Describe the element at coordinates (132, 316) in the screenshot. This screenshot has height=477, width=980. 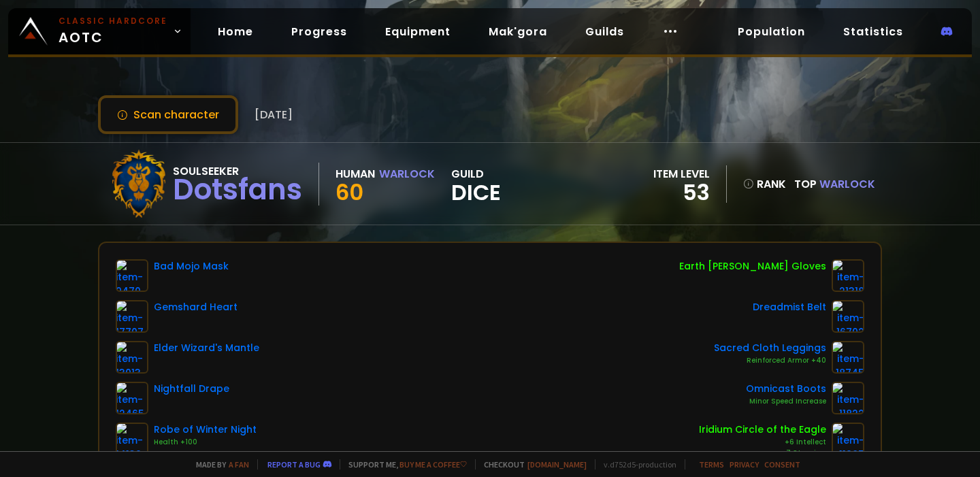
I see `img: item-17707` at that location.